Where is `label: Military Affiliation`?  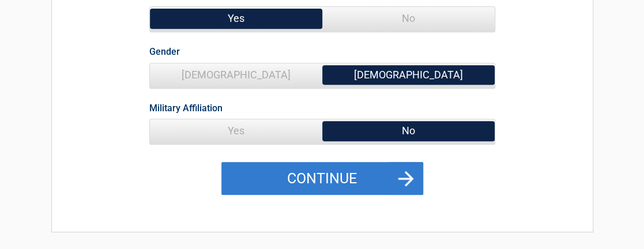
label: Military Affiliation is located at coordinates (186, 108).